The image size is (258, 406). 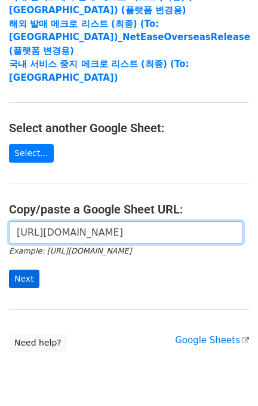 What do you see at coordinates (212, 340) in the screenshot?
I see `a: Google Sheets` at bounding box center [212, 340].